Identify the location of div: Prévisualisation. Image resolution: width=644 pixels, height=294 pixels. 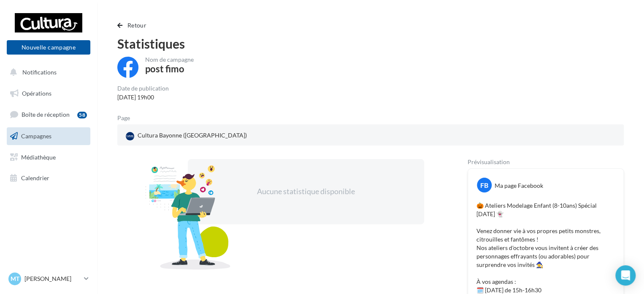
(545, 162).